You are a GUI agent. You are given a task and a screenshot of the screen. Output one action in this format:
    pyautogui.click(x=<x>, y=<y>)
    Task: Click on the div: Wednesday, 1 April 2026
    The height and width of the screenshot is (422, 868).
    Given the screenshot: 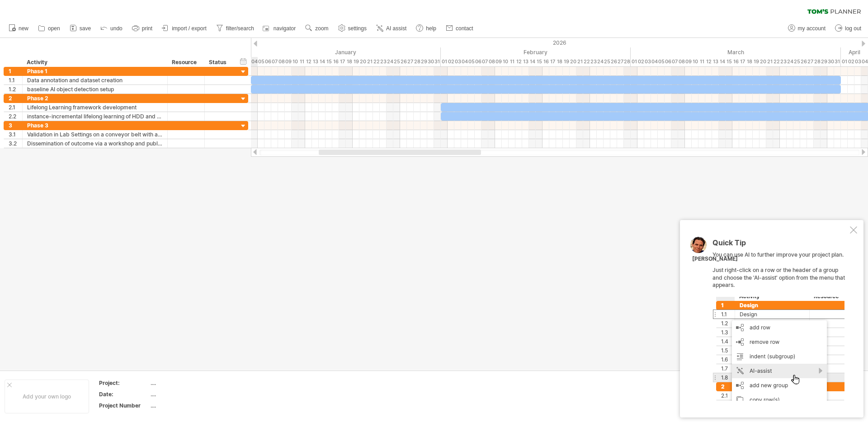 What is the action you would take?
    pyautogui.click(x=844, y=62)
    